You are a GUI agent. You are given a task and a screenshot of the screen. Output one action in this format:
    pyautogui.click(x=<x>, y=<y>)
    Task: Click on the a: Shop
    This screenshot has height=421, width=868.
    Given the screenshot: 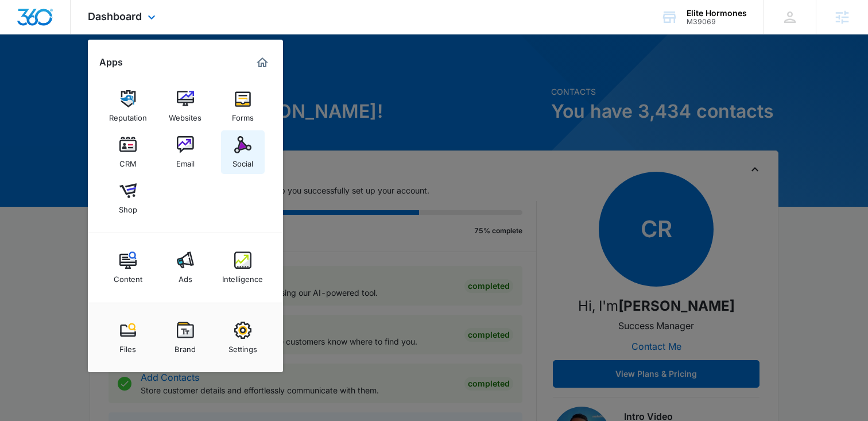 What is the action you would take?
    pyautogui.click(x=128, y=199)
    